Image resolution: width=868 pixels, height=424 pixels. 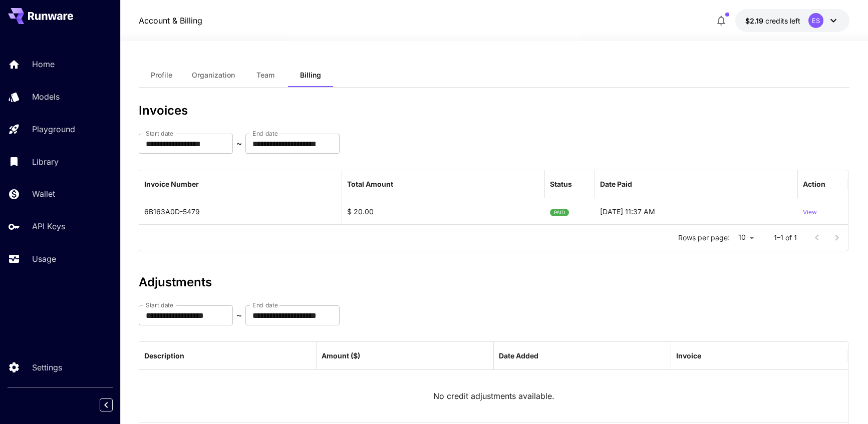 I want to click on p: Home, so click(x=43, y=64).